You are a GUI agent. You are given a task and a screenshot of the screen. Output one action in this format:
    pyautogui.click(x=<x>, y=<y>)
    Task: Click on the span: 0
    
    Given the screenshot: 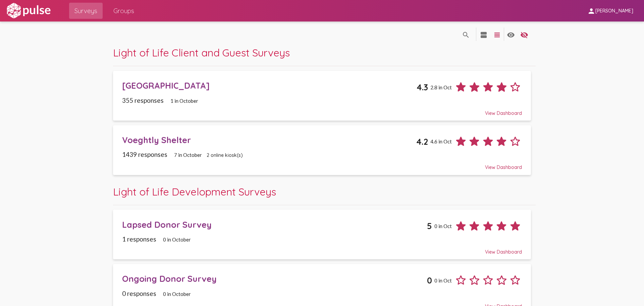 What is the action you would take?
    pyautogui.click(x=429, y=280)
    